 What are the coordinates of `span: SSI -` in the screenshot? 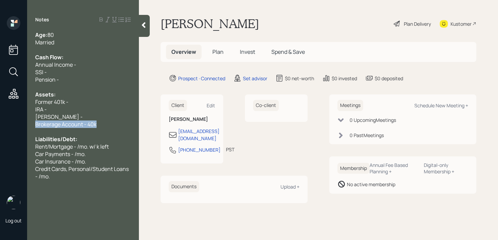 It's located at (41, 72).